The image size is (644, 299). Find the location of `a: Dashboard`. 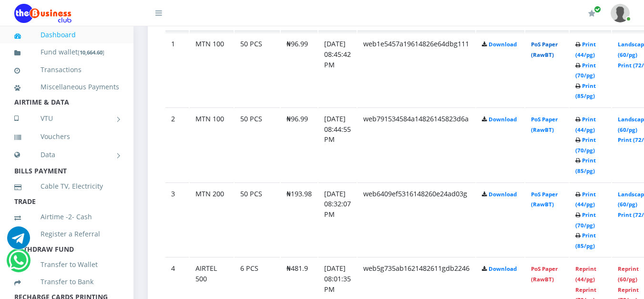

a: Dashboard is located at coordinates (67, 35).